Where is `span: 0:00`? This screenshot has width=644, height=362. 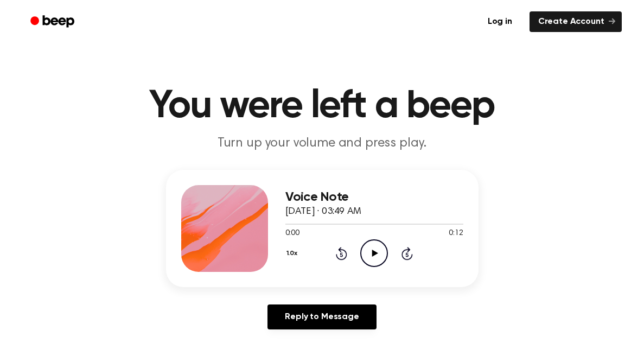 span: 0:00 is located at coordinates (292, 233).